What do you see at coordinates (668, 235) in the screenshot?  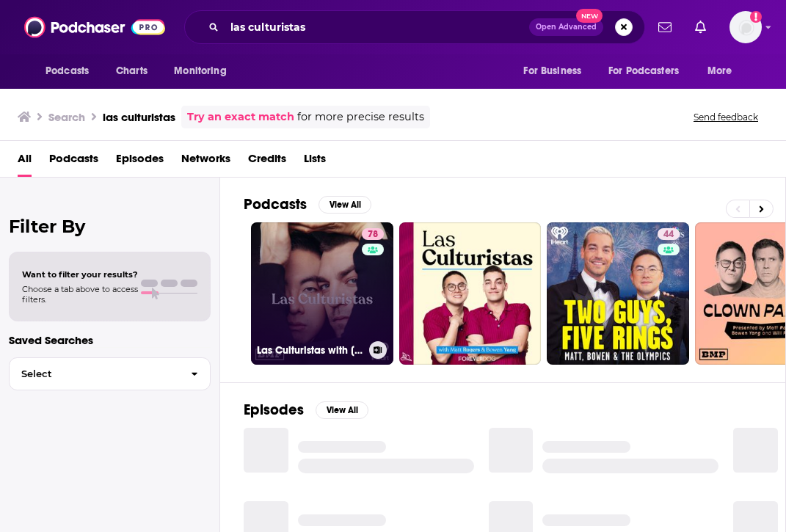 I see `span: 44` at bounding box center [668, 235].